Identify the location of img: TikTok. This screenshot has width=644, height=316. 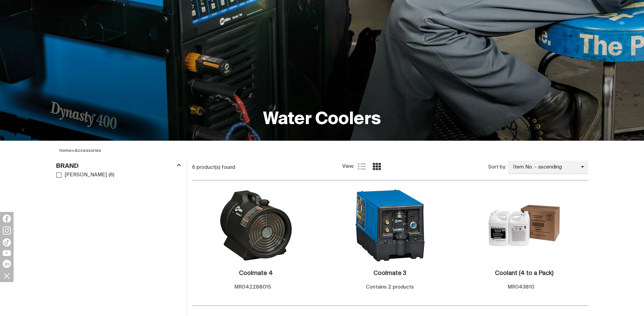
(7, 243).